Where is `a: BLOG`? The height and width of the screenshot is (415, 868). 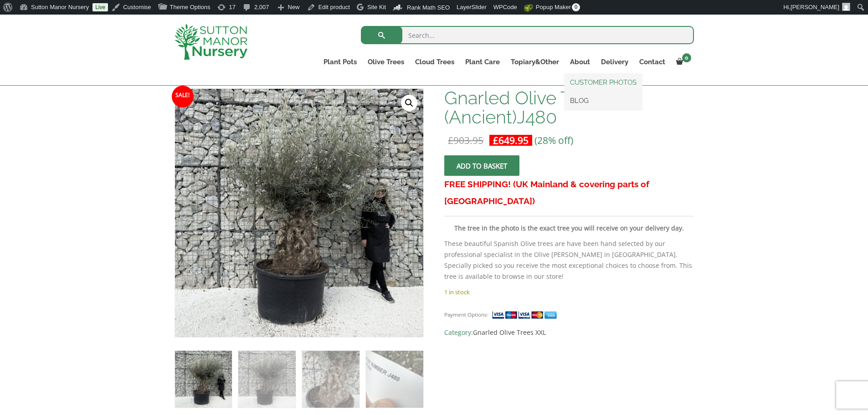
a: BLOG is located at coordinates (603, 101).